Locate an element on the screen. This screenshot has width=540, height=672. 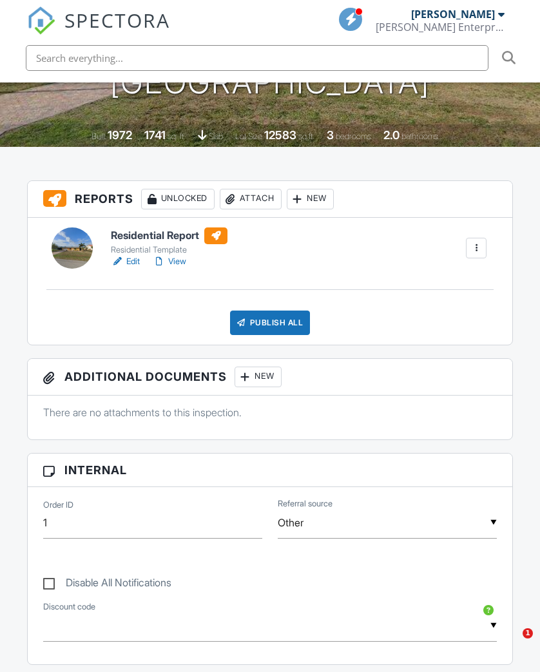
div: 3 is located at coordinates (330, 135).